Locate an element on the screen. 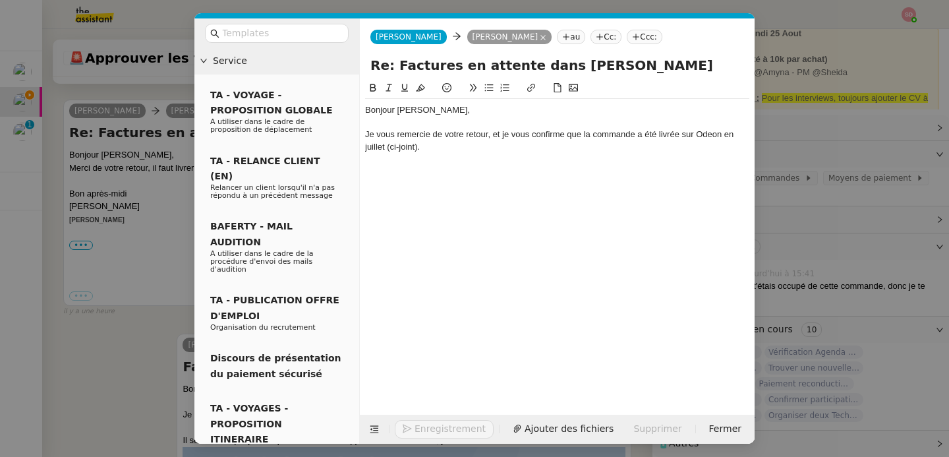 The width and height of the screenshot is (949, 457). div: Je vous remercie de votre retour, et je vous confirme que la commande a été livrée sur Odeon en j... is located at coordinates (557, 140).